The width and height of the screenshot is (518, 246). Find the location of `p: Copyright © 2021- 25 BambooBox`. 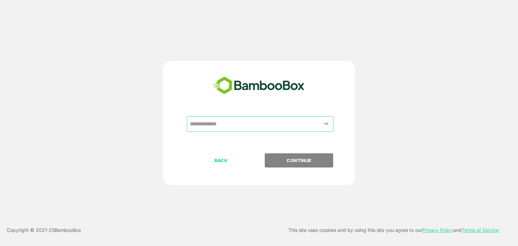

p: Copyright © 2021- 25 BambooBox is located at coordinates (44, 230).